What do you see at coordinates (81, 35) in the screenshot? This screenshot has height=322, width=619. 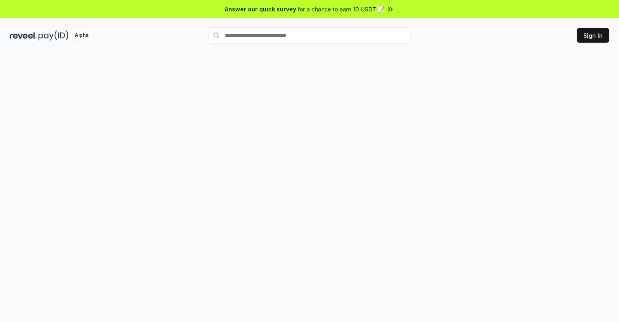 I see `div: Alpha` at bounding box center [81, 35].